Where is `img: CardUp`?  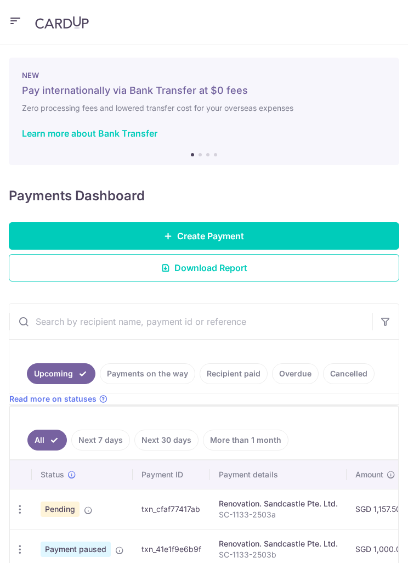
img: CardUp is located at coordinates (62, 23).